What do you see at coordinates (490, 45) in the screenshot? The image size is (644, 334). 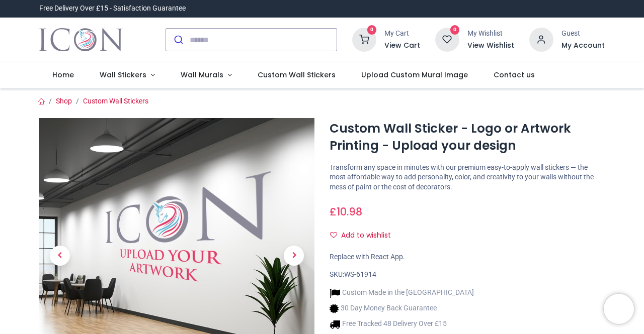 I see `h6: View Wishlist` at bounding box center [490, 45].